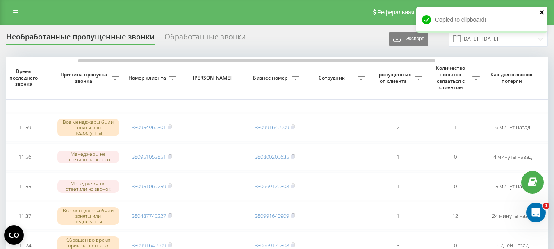 The image size is (554, 249). Describe the element at coordinates (84, 77) in the screenshot. I see `span: Причина пропуска звонка` at that location.